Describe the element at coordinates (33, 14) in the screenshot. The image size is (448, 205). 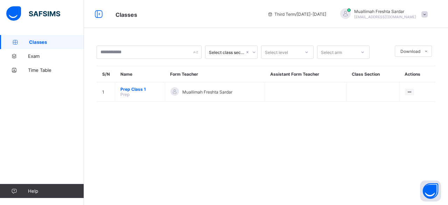
I see `img: safsims` at that location.